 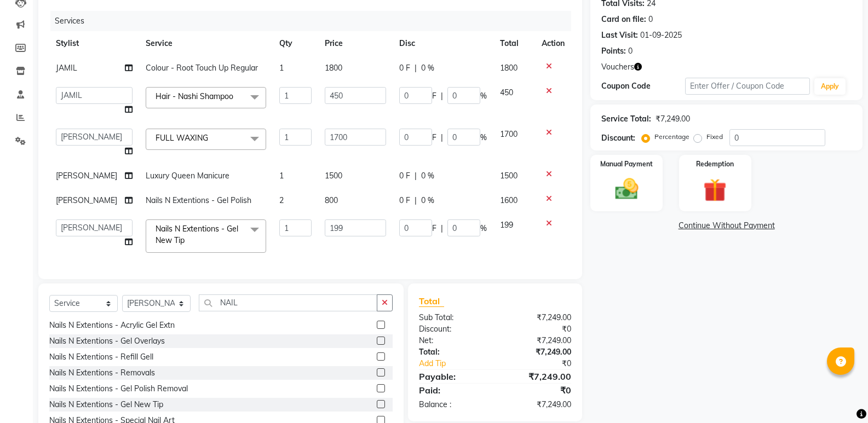 What do you see at coordinates (509, 200) in the screenshot?
I see `span: 1600` at bounding box center [509, 200].